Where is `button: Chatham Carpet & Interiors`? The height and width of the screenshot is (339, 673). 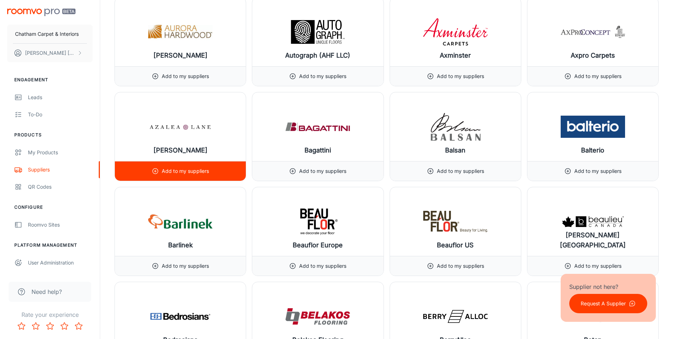
button: Chatham Carpet & Interiors is located at coordinates (50, 34).